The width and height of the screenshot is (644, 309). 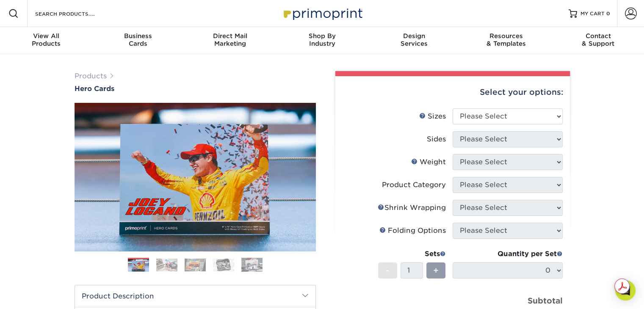 What do you see at coordinates (195, 296) in the screenshot?
I see `h2: Product Description` at bounding box center [195, 296].